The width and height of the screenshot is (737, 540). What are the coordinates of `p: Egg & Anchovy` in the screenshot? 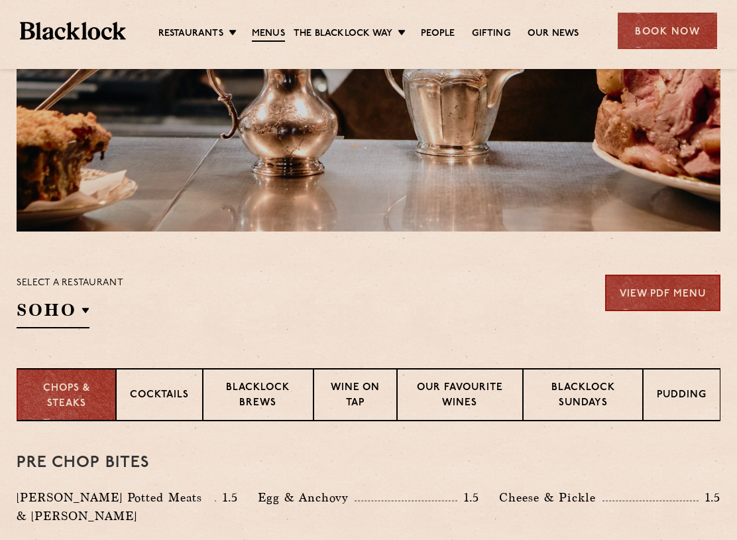 It's located at (306, 497).